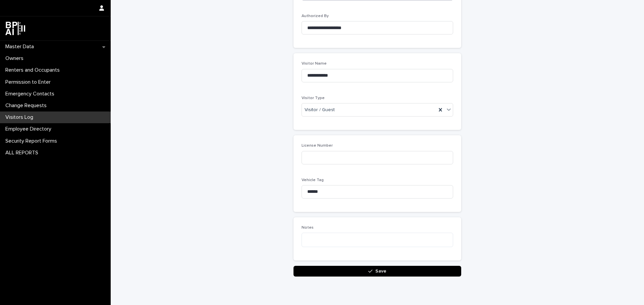 Image resolution: width=644 pixels, height=305 pixels. What do you see at coordinates (29, 82) in the screenshot?
I see `p: Permission to Enter` at bounding box center [29, 82].